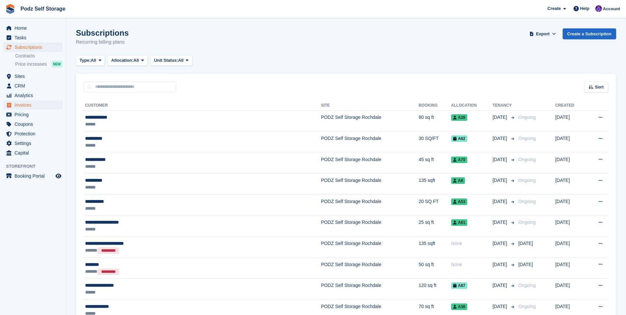  Describe the element at coordinates (435, 142) in the screenshot. I see `td: 30 SQ/FT` at that location.